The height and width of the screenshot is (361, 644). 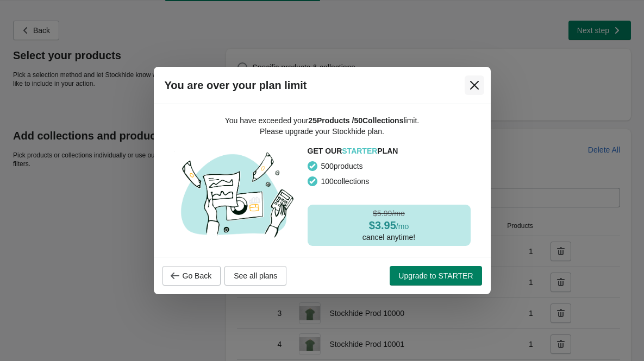 I want to click on span: Upgrade to STARTER, so click(x=435, y=276).